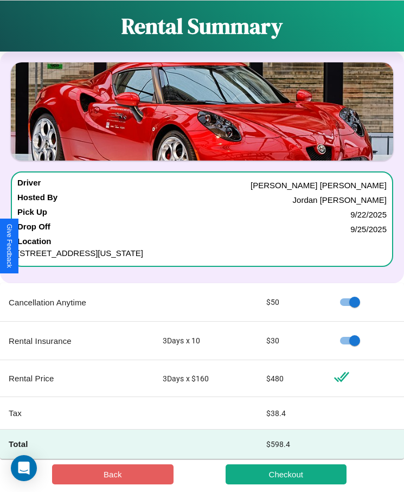 The width and height of the screenshot is (404, 492). Describe the element at coordinates (369, 229) in the screenshot. I see `p: 9 / 25 / 2025` at that location.